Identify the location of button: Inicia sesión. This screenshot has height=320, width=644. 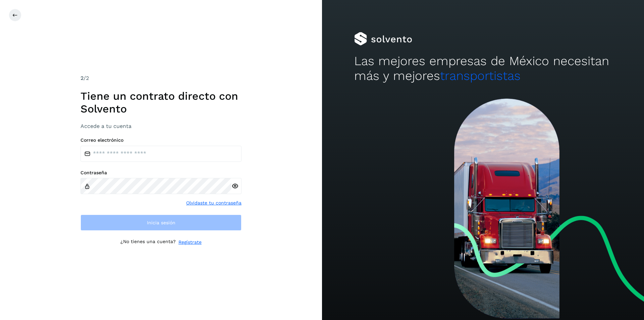
(161, 223).